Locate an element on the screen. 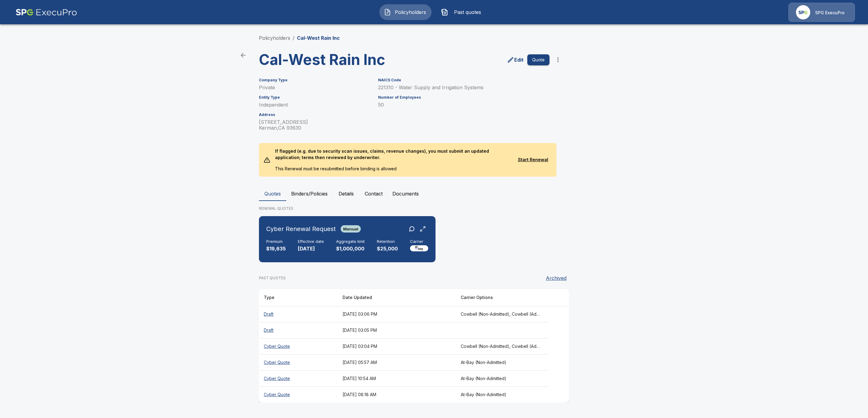 Image resolution: width=868 pixels, height=418 pixels. img: Carrier is located at coordinates (419, 249).